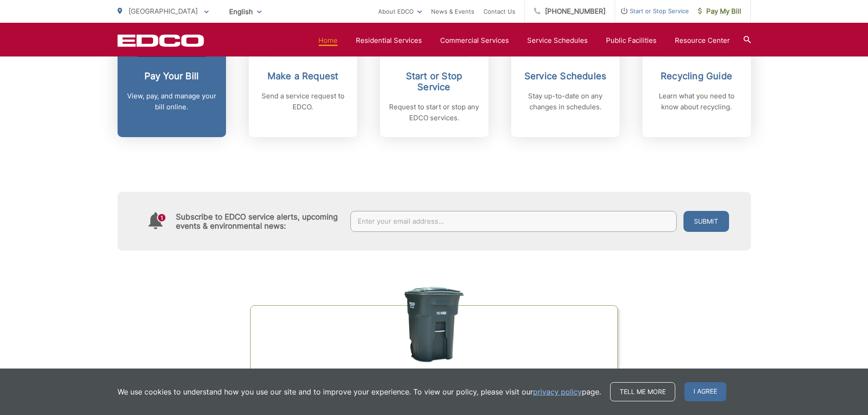 This screenshot has width=868, height=415. What do you see at coordinates (558, 392) in the screenshot?
I see `a: privacy policy` at bounding box center [558, 392].